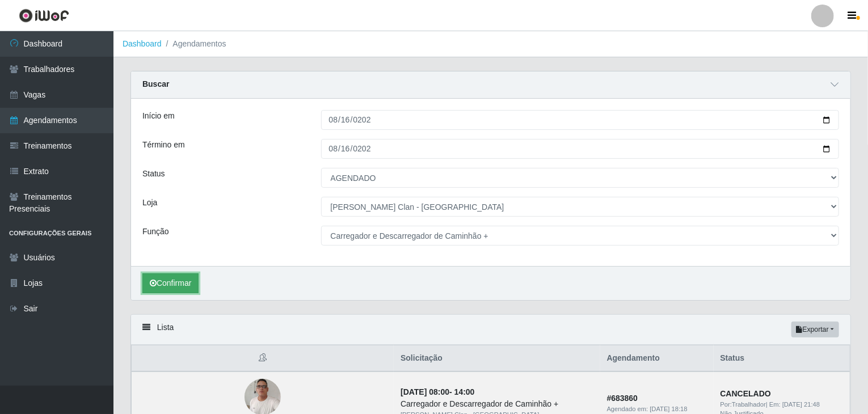 Image resolution: width=868 pixels, height=414 pixels. What do you see at coordinates (496, 404) in the screenshot?
I see `div: Carregador e Descarregador de Caminhão +` at bounding box center [496, 404].